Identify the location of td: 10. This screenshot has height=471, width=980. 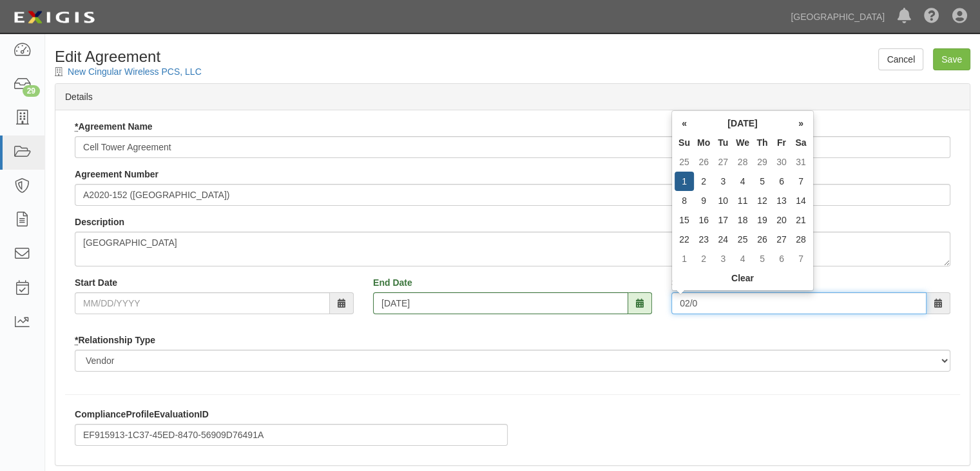
(722, 201).